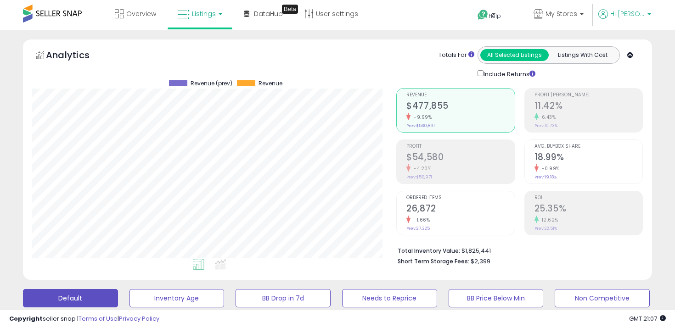  What do you see at coordinates (588, 158) in the screenshot?
I see `h2: 18.99%` at bounding box center [588, 158].